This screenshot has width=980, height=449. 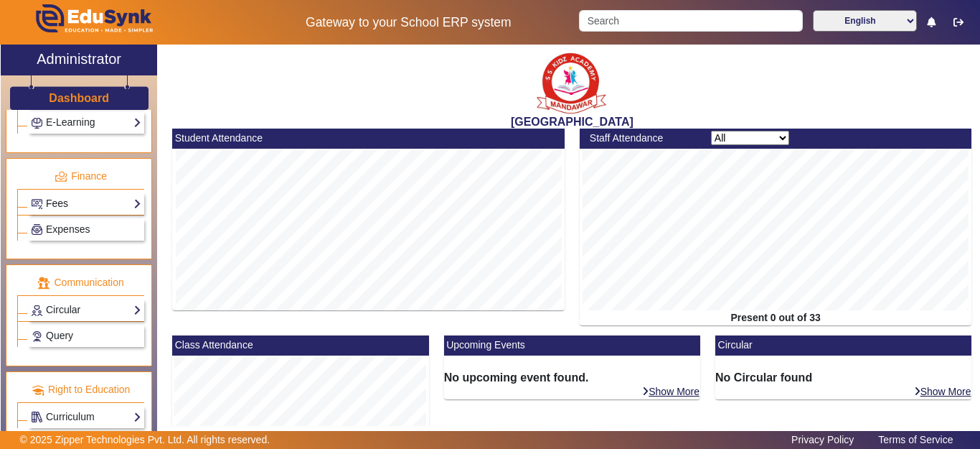 I want to click on h5: Gateway to your School ERP system, so click(x=409, y=23).